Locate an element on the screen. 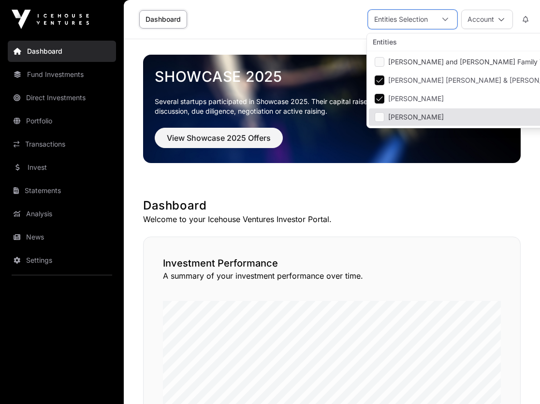 The width and height of the screenshot is (540, 404). a: Settings is located at coordinates (62, 260).